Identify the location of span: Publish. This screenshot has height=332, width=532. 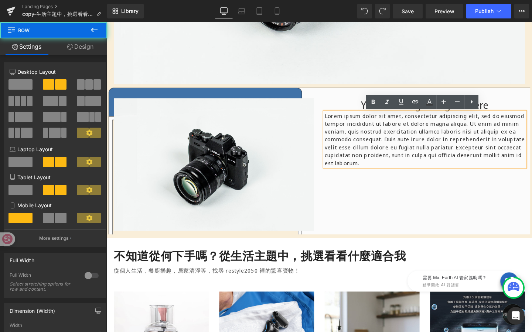
(484, 11).